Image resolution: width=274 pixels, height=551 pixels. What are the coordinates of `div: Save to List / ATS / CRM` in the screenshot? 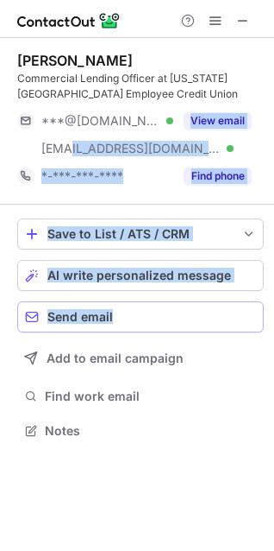 It's located at (141, 234).